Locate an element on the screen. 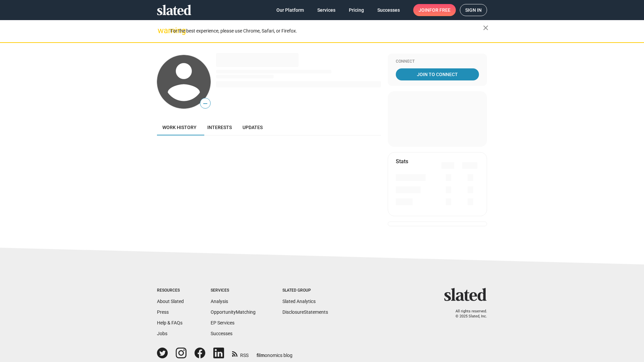 The image size is (644, 362). span: Our Platform is located at coordinates (290, 10).